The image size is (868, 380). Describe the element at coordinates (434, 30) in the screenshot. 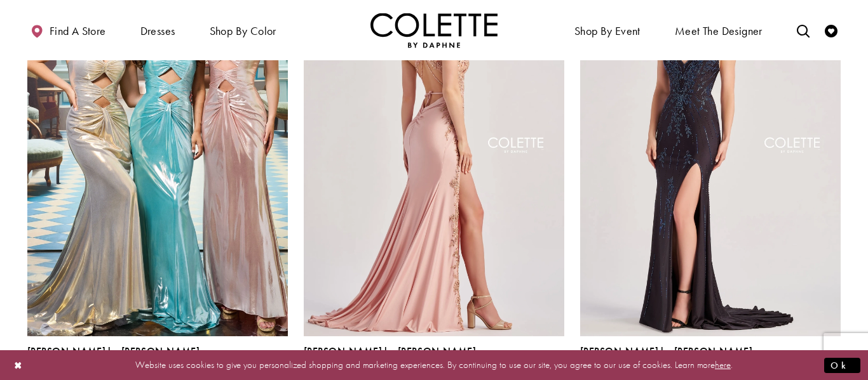

I see `img: Colette by Daphne` at that location.